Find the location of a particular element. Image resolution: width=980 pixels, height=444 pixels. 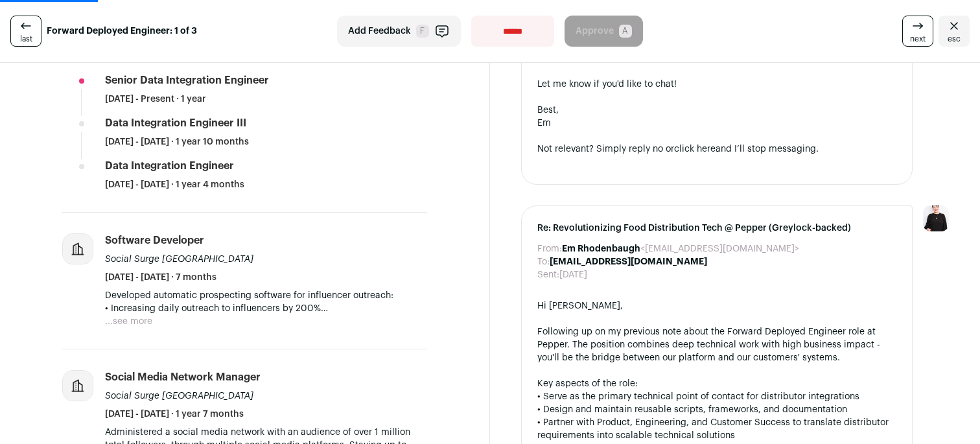

div: • Serve as the primary technical point of contact for distributor integrations is located at coordinates (717, 396).